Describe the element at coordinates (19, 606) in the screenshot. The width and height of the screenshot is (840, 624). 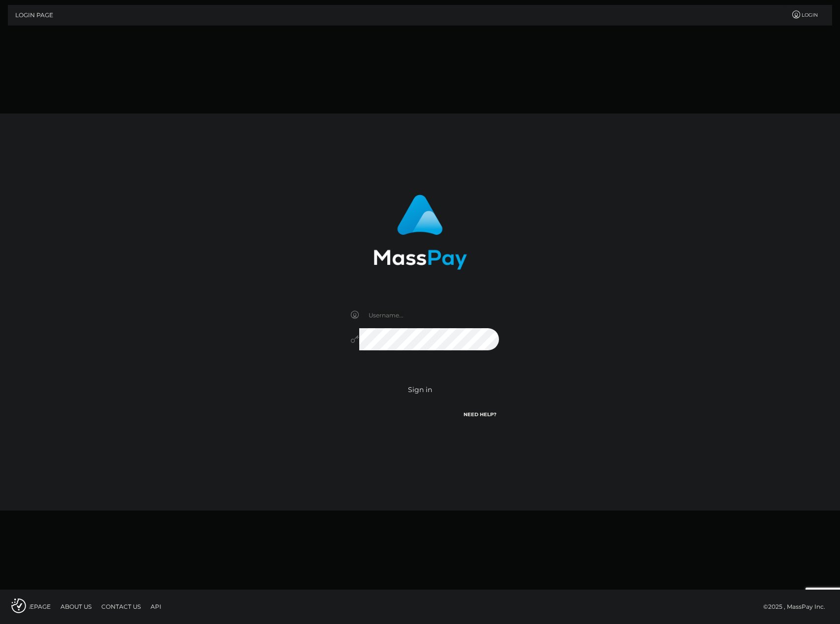
I see `button: Consent Preferences` at that location.